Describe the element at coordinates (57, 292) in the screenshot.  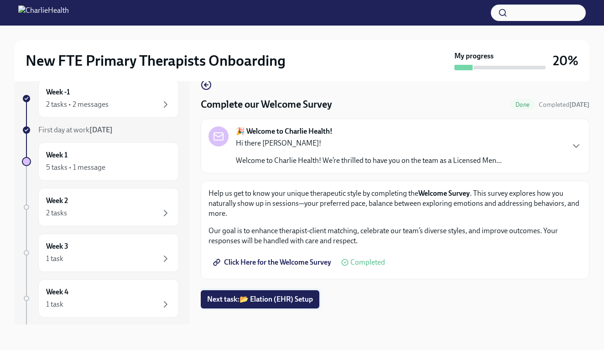
I see `h6: Week 4` at that location.